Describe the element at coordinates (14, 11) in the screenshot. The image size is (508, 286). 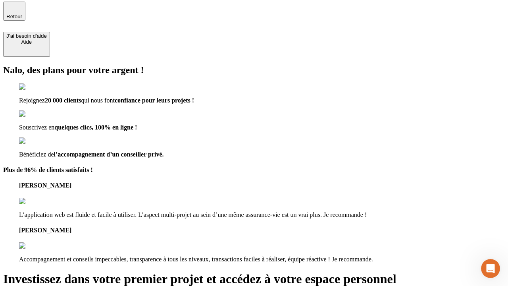
I see `button: Retour` at that location.